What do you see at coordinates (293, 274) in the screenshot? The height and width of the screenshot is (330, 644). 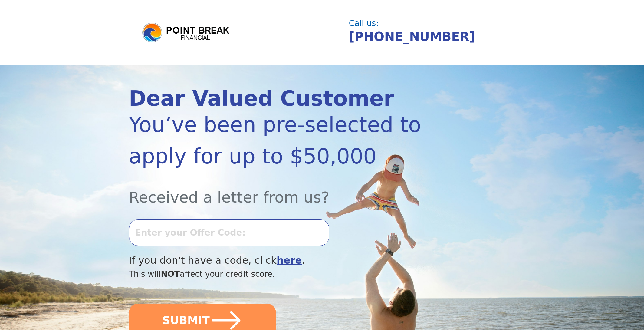 I see `div: This will affect your credit score.` at bounding box center [293, 274].